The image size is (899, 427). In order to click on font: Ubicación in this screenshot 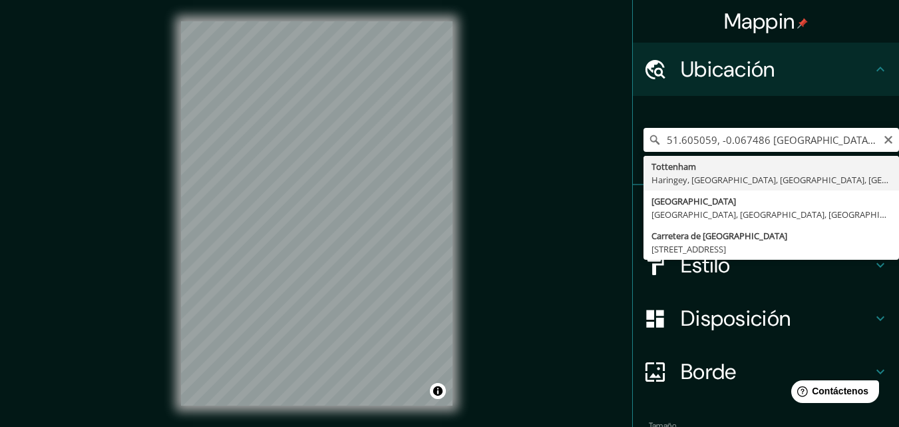, I will do `click(728, 69)`.